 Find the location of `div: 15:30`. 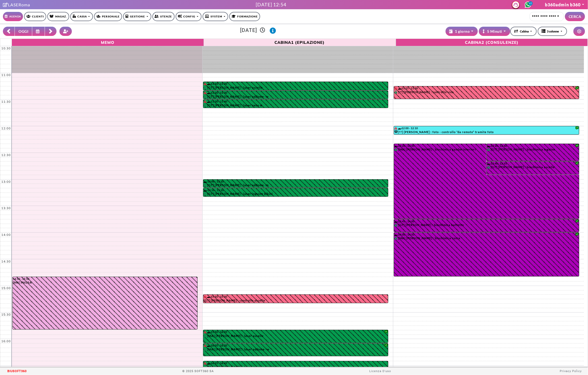

div: 15:30 is located at coordinates (6, 315).